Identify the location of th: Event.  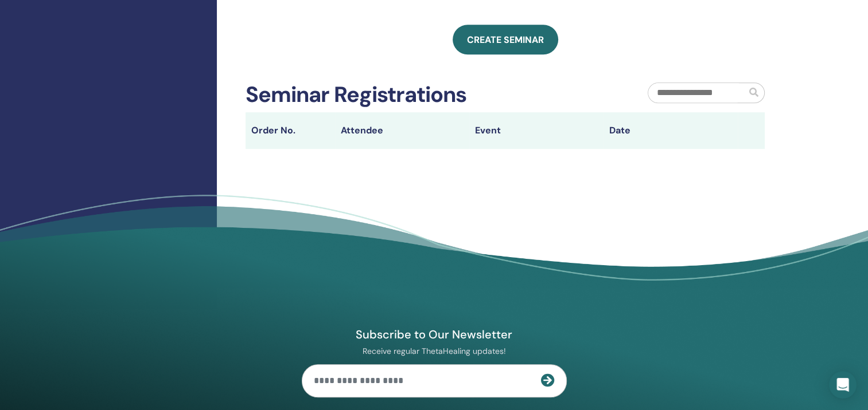
(536, 131).